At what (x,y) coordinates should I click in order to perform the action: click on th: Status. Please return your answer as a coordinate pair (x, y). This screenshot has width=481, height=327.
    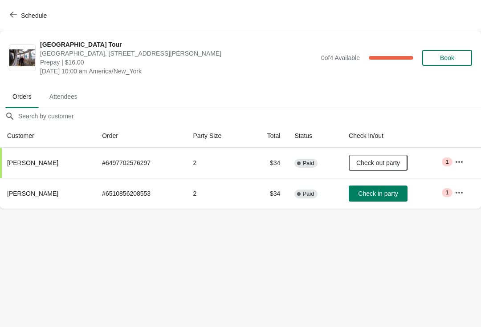
    Looking at the image, I should click on (314, 136).